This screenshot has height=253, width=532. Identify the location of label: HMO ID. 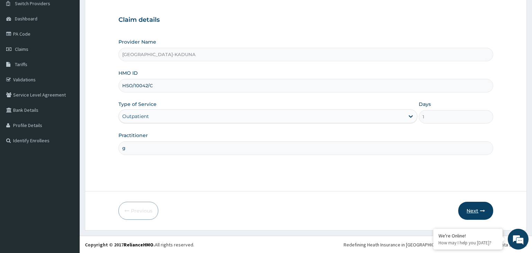
(128, 73).